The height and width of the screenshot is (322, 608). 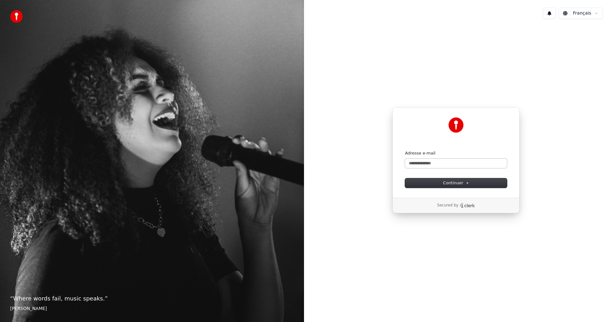 What do you see at coordinates (456, 183) in the screenshot?
I see `span: Continuer` at bounding box center [456, 183].